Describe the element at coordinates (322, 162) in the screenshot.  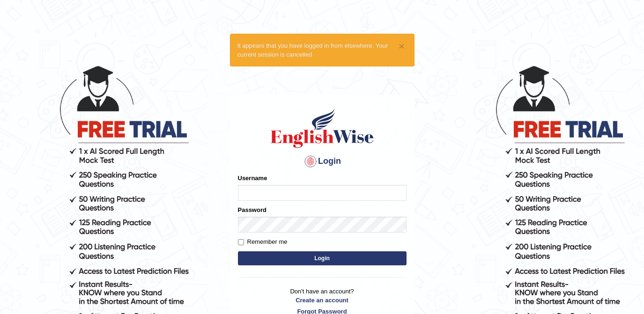
I see `h4: Login` at that location.